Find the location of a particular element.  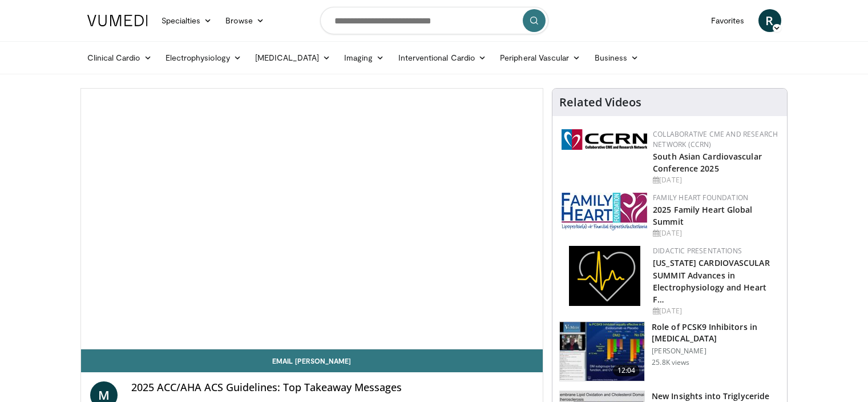

a: Interventional Cardio is located at coordinates (442, 58).